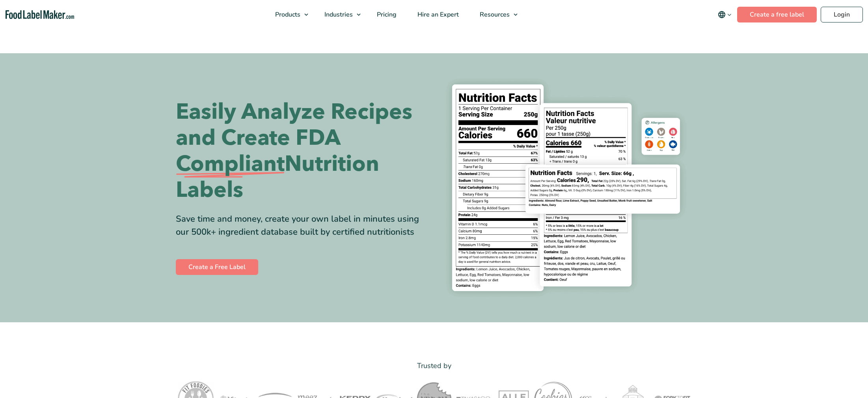 This screenshot has width=868, height=398. I want to click on span: Products, so click(287, 14).